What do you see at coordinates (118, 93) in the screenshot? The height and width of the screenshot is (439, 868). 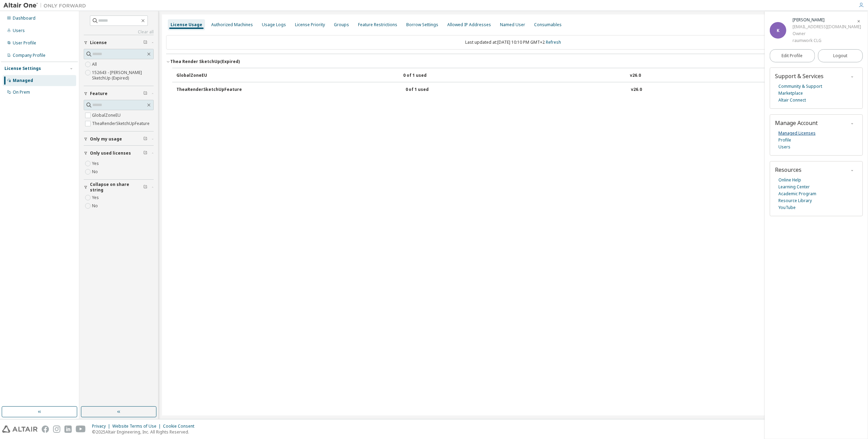 I see `button: Feature` at bounding box center [118, 93].